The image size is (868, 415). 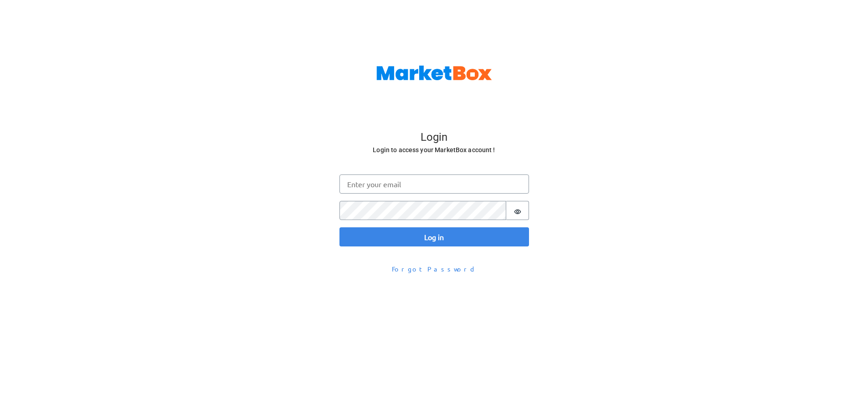 What do you see at coordinates (434, 236) in the screenshot?
I see `button: Log in` at bounding box center [434, 236].